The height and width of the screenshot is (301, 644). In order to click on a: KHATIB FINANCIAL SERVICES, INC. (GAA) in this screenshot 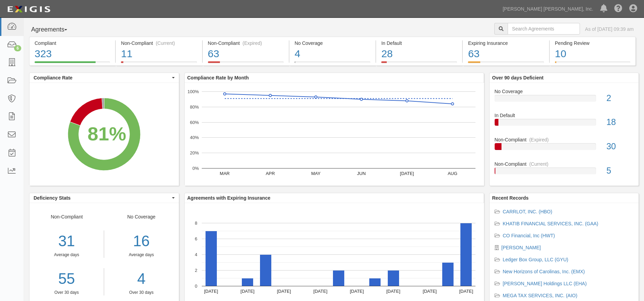, I will do `click(551, 224)`.